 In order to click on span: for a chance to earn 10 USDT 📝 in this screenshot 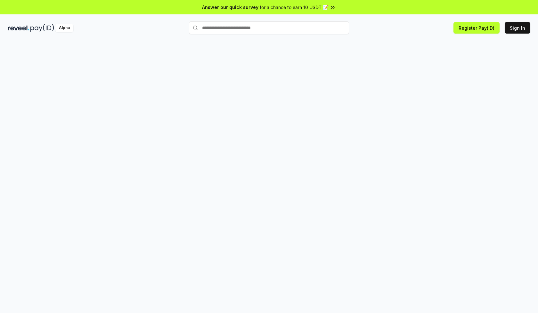, I will do `click(294, 7)`.